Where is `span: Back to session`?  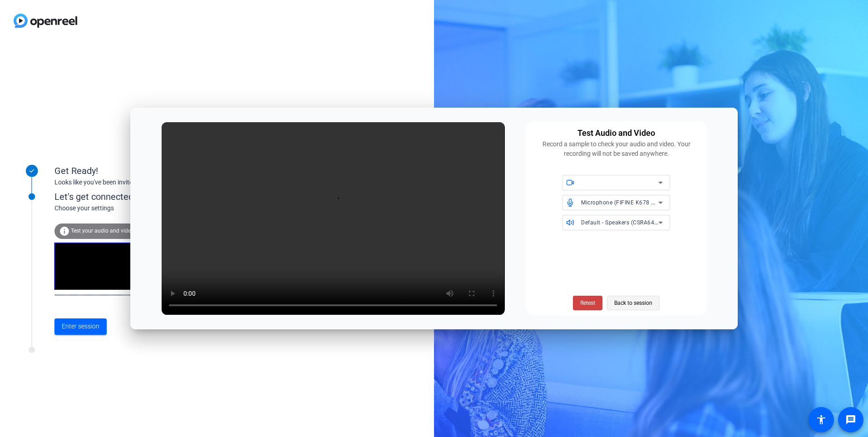 span: Back to session is located at coordinates (634, 302).